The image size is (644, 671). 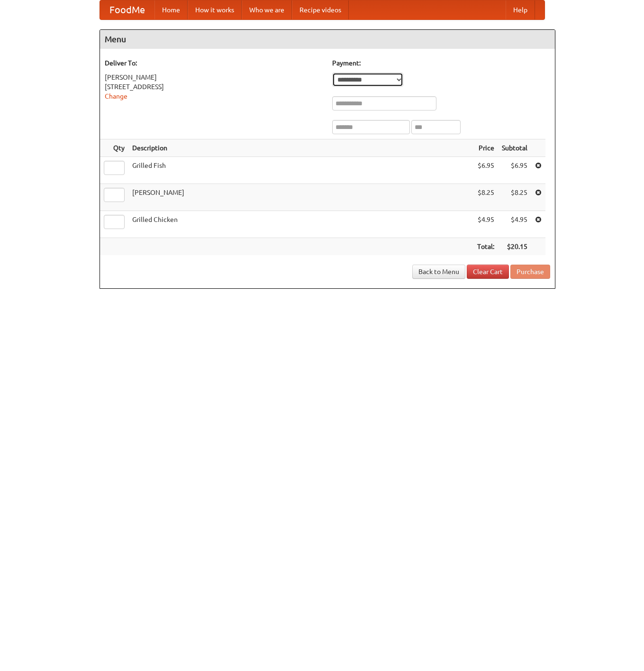 I want to click on h4: Menu, so click(x=328, y=40).